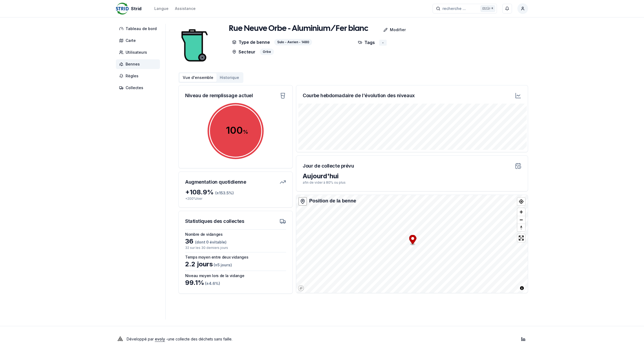  What do you see at coordinates (236, 257) in the screenshot?
I see `h3: Temps moyen entre deux vidanges` at bounding box center [236, 257].